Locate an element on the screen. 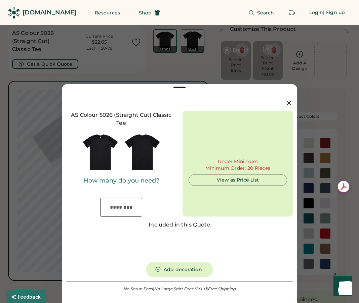 The width and height of the screenshot is (359, 303). em: No Large Shirt Fees (2XL+) is located at coordinates (179, 289).